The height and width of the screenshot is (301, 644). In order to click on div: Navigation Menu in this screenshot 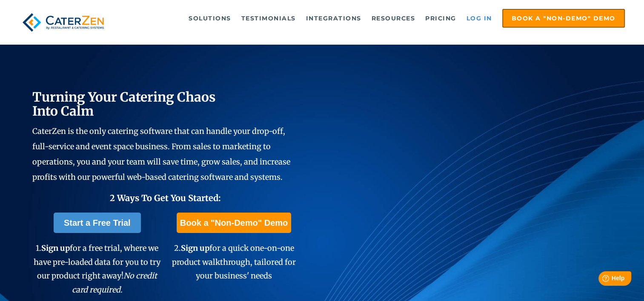, I will do `click(373, 19)`.